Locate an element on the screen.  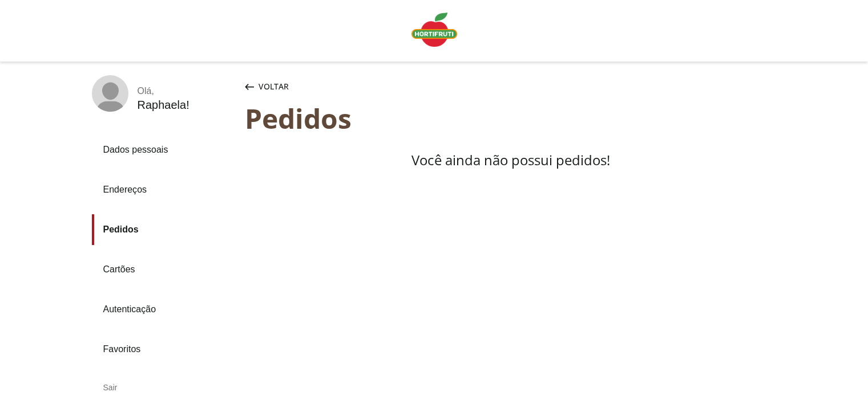
a: Endereços is located at coordinates (164, 190).